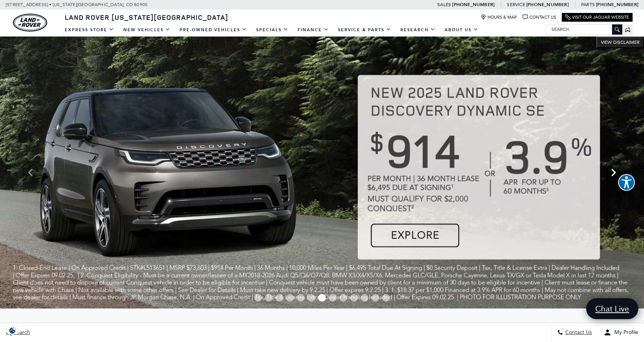 This screenshot has height=342, width=644. Describe the element at coordinates (539, 17) in the screenshot. I see `a: Contact Us` at that location.